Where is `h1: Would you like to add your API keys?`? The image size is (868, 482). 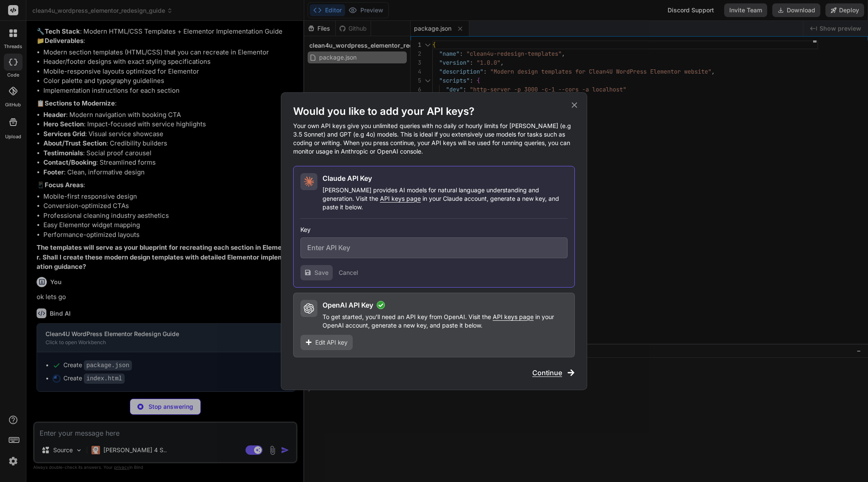
h1: Would you like to add your API keys? is located at coordinates (434, 112).